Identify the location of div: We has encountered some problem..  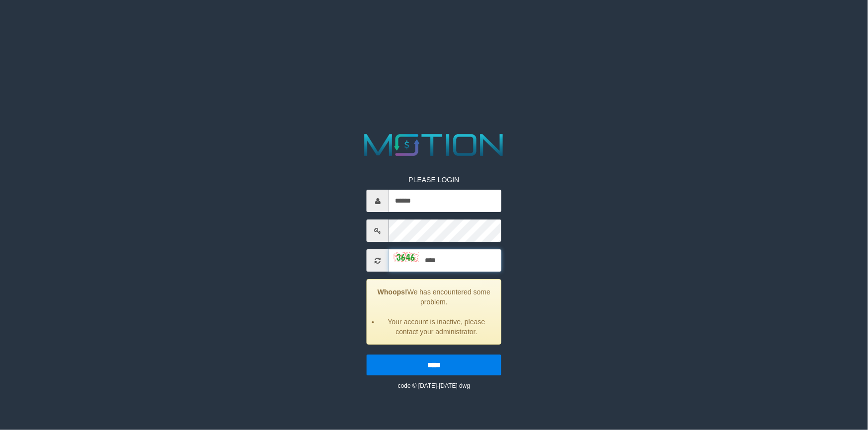
(434, 312).